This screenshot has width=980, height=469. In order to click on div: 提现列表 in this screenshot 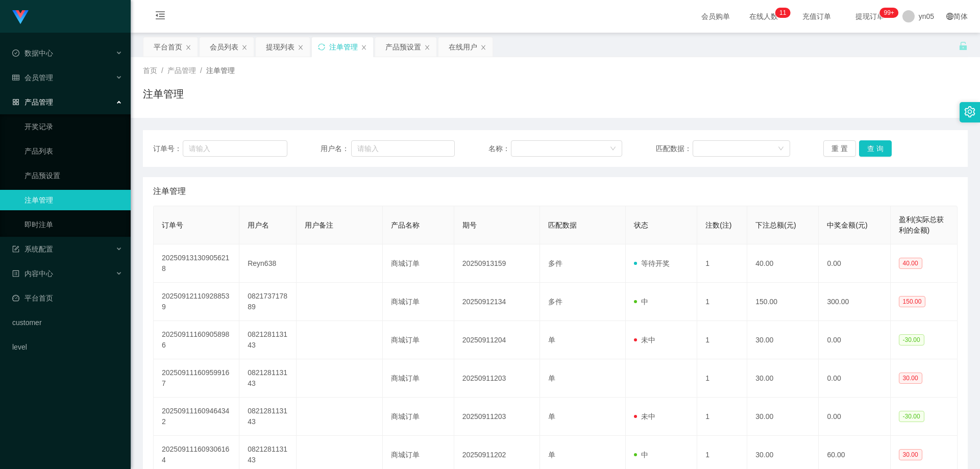, I will do `click(280, 47)`.